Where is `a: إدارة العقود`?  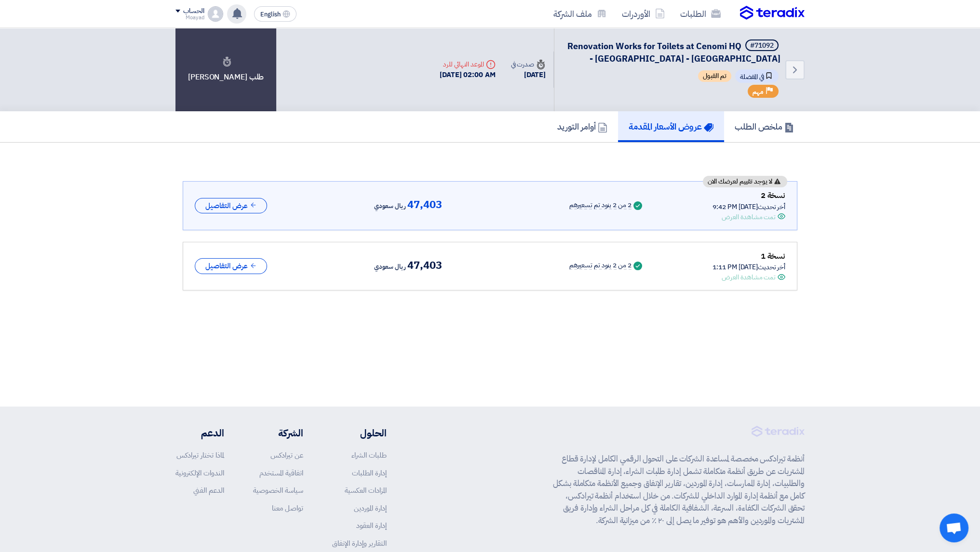
a: إدارة العقود is located at coordinates (371, 526).